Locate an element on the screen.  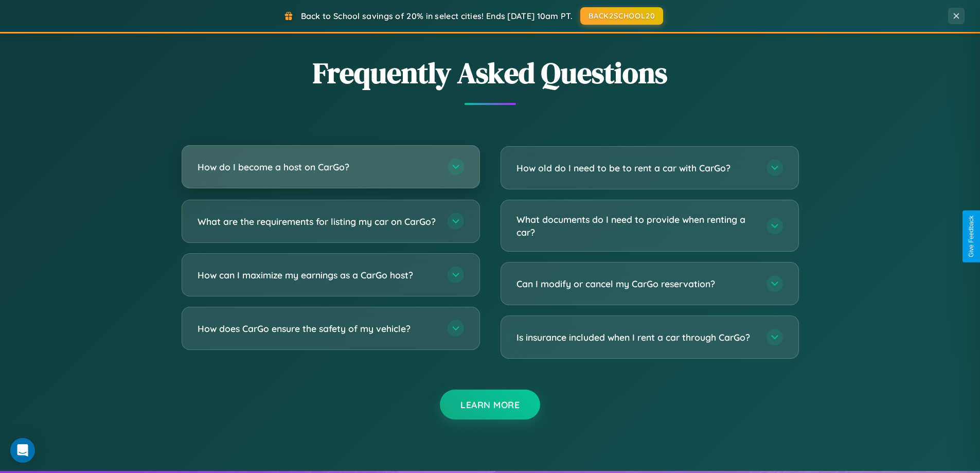
h2: Frequently Asked Questions is located at coordinates (490, 73).